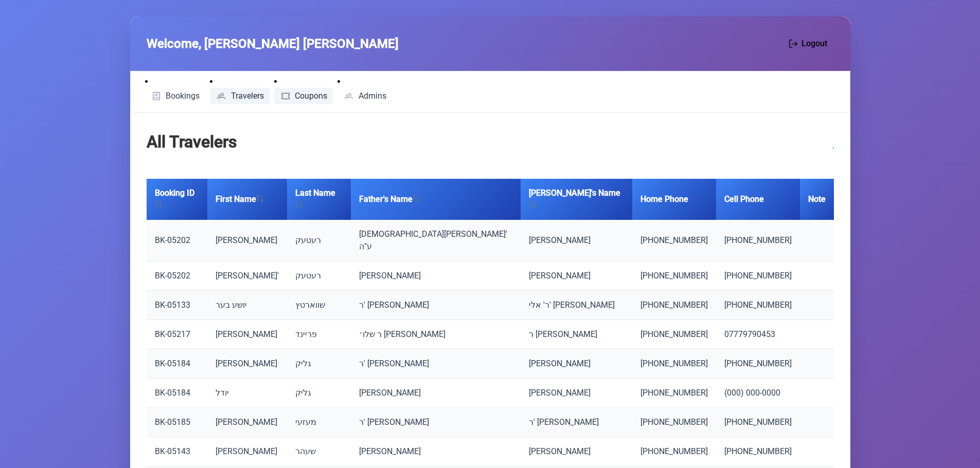  What do you see at coordinates (319, 422) in the screenshot?
I see `td: מעזעי` at bounding box center [319, 422].